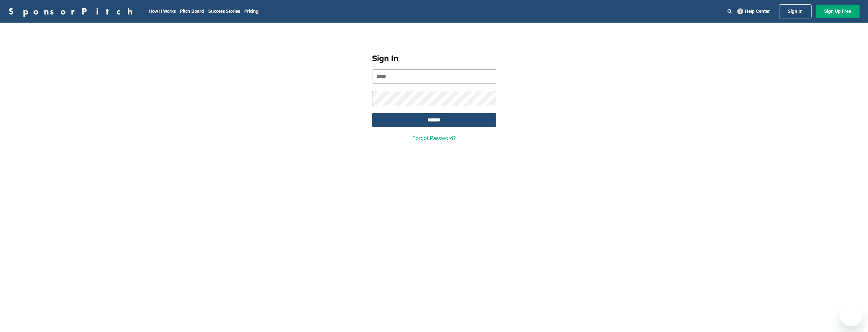 This screenshot has height=332, width=868. I want to click on a: Pricing, so click(251, 11).